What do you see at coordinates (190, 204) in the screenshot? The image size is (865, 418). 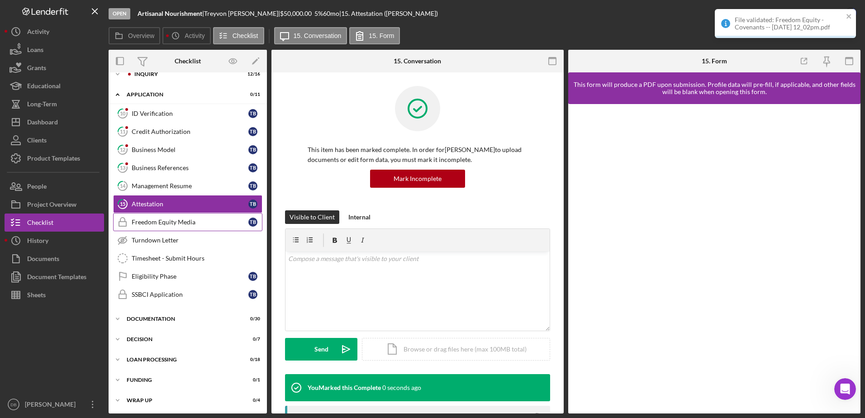 I see `div: Attestation` at bounding box center [190, 204].